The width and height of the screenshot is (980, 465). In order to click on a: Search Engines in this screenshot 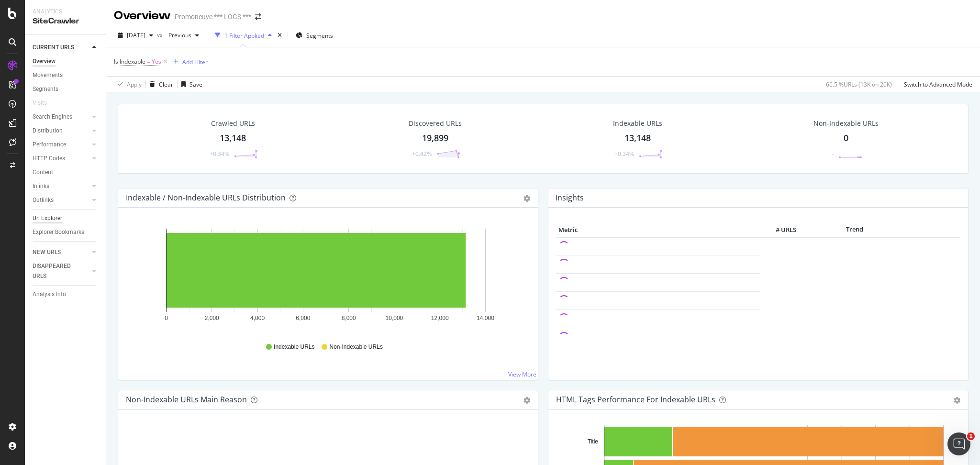, I will do `click(61, 117)`.